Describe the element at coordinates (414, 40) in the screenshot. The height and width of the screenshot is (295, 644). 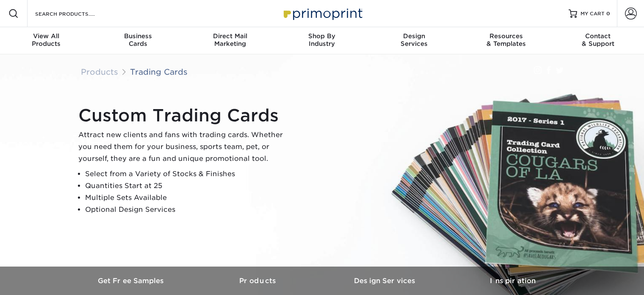
I see `div: Services` at that location.